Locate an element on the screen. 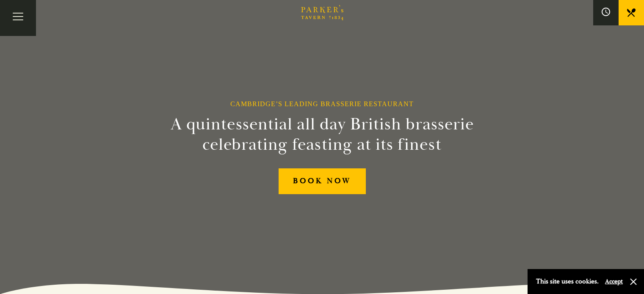 This screenshot has height=294, width=644. h1: Cambridge’s Leading Brasserie Restaurant is located at coordinates (321, 104).